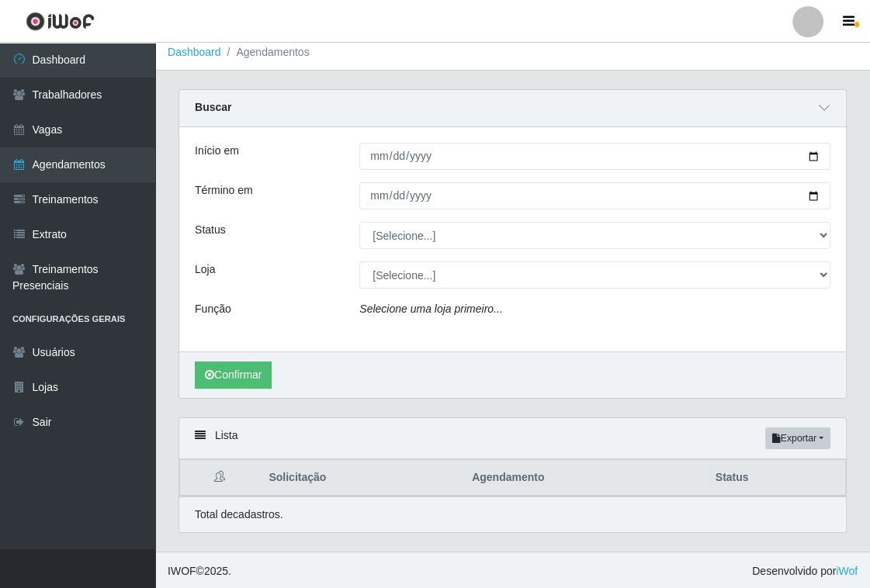 Image resolution: width=870 pixels, height=588 pixels. What do you see at coordinates (213, 309) in the screenshot?
I see `label: Função` at bounding box center [213, 309].